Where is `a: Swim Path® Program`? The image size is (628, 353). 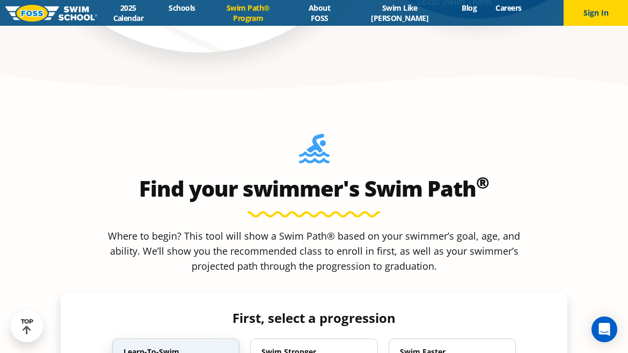
a: Swim Path® Program is located at coordinates (248, 13).